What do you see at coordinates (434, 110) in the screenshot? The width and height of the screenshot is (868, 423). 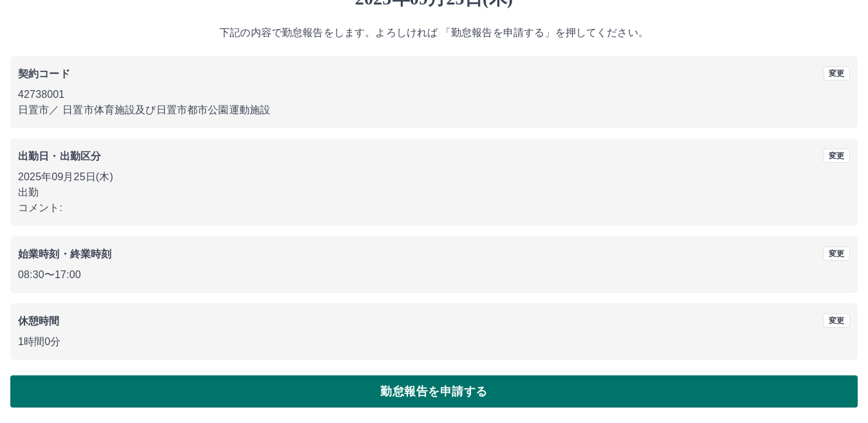 I see `p: 日置市 ／ 日置市体育施設及び日置市都市公園運動施設` at bounding box center [434, 110].